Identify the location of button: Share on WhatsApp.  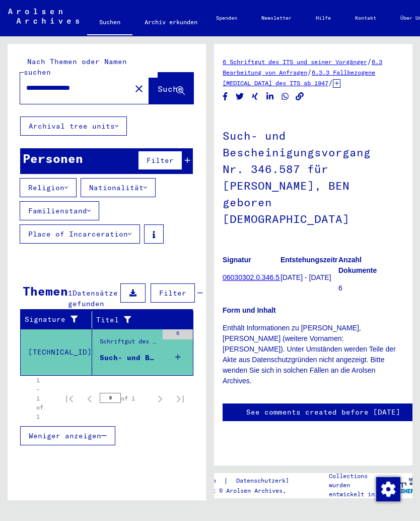
(285, 96).